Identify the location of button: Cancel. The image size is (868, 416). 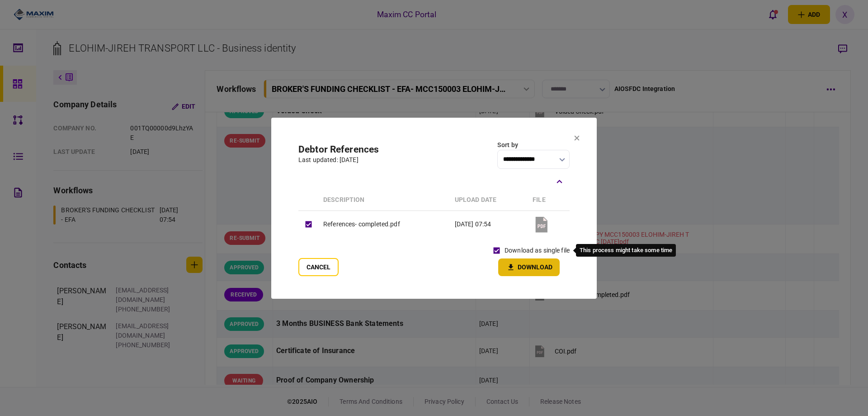
(318, 267).